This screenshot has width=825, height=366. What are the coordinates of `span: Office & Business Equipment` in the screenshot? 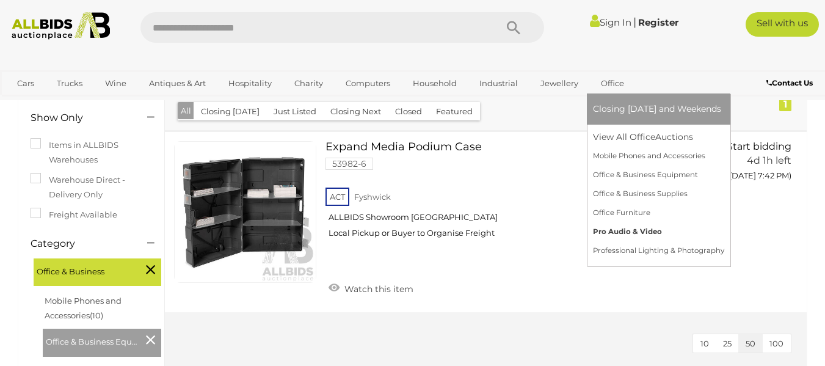 It's located at (92, 340).